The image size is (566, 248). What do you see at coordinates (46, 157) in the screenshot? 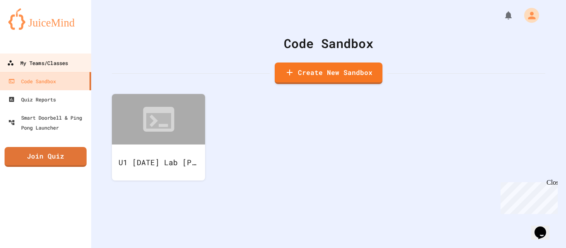
I see `a: Join Quiz` at bounding box center [46, 157].